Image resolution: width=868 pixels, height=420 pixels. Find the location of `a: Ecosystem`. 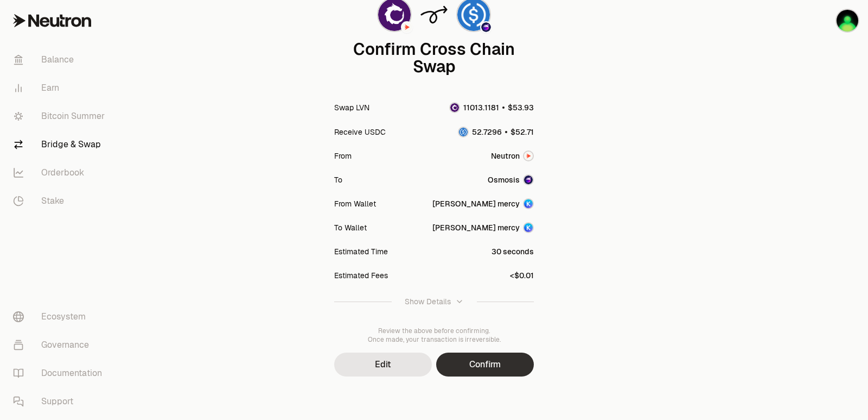

a: Ecosystem is located at coordinates (61, 317).